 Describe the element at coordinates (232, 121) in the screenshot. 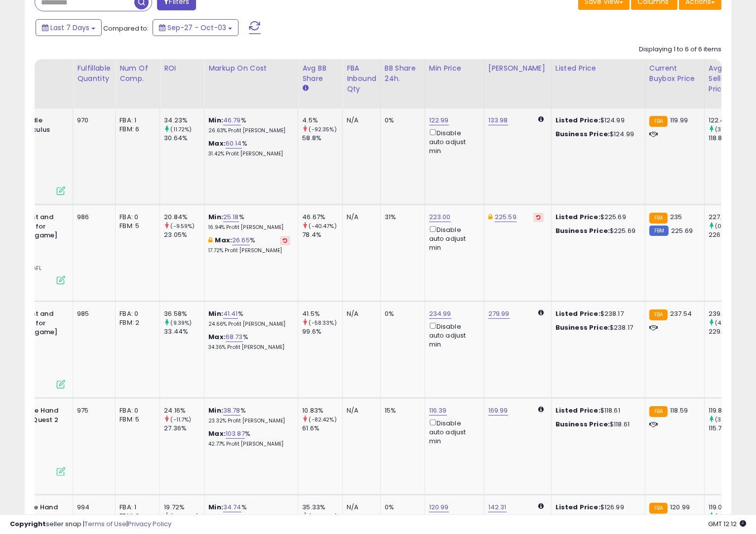

I see `a: 46.79` at that location.